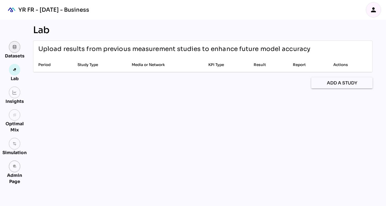  What do you see at coordinates (12, 10) in the screenshot?
I see `div: mediaROI` at bounding box center [12, 10].